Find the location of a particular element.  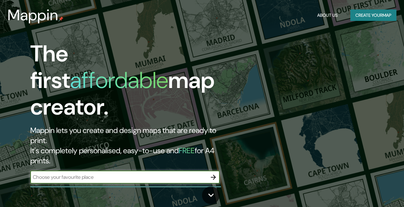

button: About Us is located at coordinates (328, 15).